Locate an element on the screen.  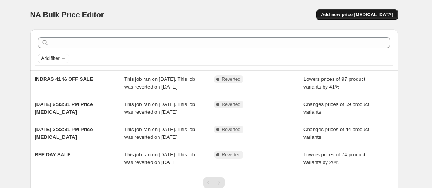
span: Lowers prices of 97 product variants by 41% is located at coordinates (335, 83).